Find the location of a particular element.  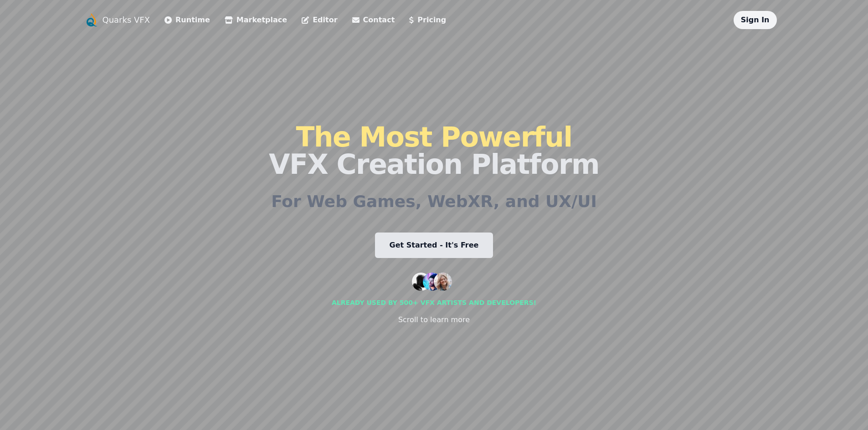

a: Pricing is located at coordinates (427, 20).